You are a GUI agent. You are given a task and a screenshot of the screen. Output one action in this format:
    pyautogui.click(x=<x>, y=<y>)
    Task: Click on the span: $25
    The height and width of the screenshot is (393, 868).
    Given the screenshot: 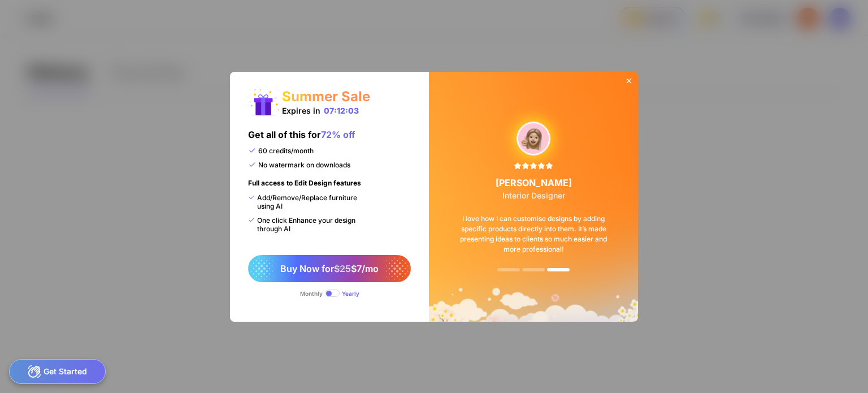 What is the action you would take?
    pyautogui.click(x=342, y=269)
    